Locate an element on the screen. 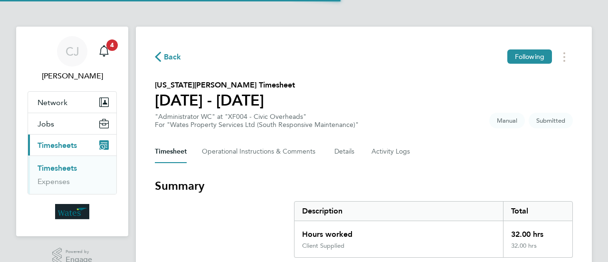 This screenshot has height=262, width=608. span: Powered by is located at coordinates (79, 251).